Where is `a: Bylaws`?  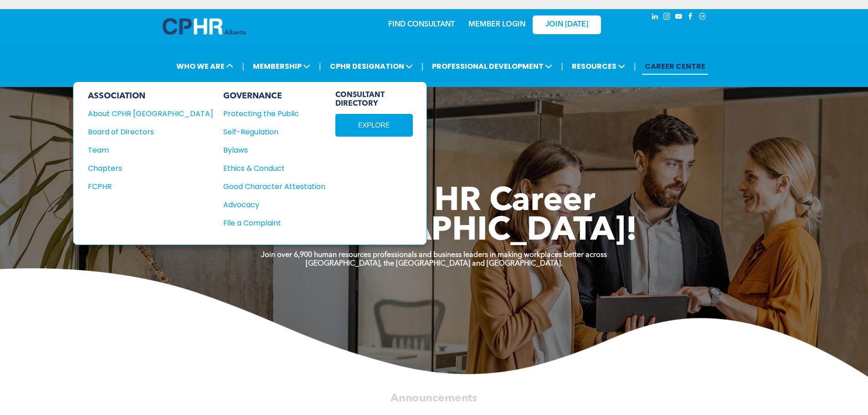
a: Bylaws is located at coordinates (274, 150).